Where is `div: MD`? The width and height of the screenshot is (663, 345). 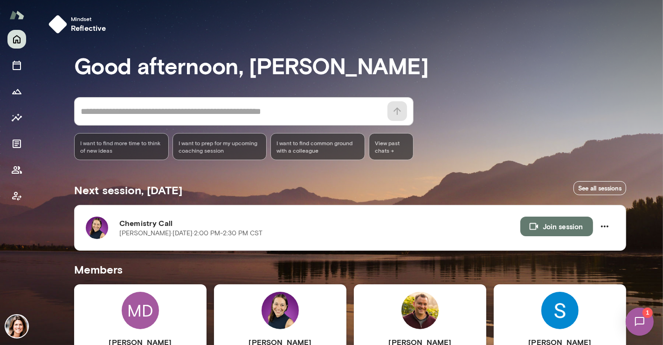 div: MD is located at coordinates (140, 310).